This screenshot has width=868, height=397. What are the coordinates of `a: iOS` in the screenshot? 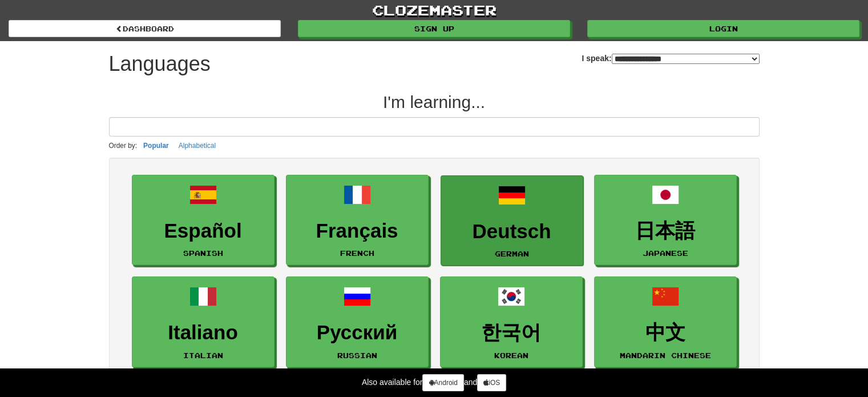 It's located at (491, 383).